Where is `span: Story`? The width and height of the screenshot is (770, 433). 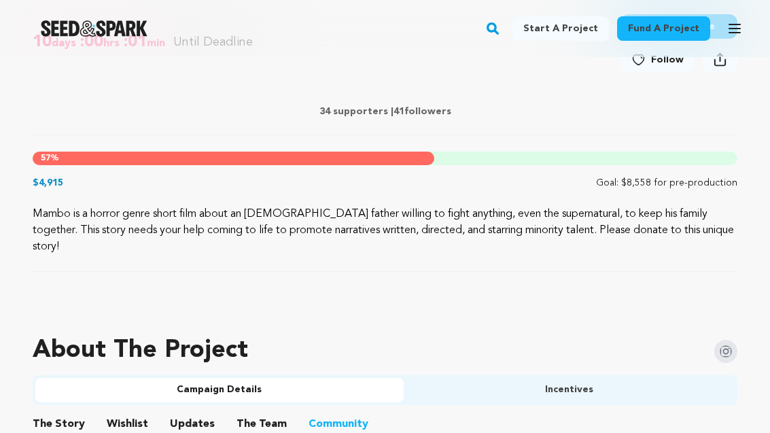
span: Story is located at coordinates (58, 425).